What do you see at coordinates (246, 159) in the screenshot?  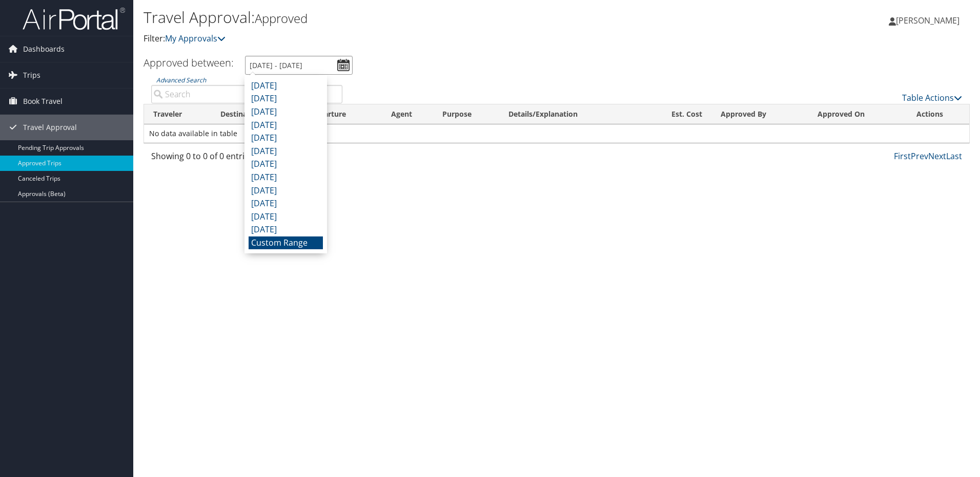 I see `div: Showing 0 to 0 of 0 entries` at bounding box center [246, 159].